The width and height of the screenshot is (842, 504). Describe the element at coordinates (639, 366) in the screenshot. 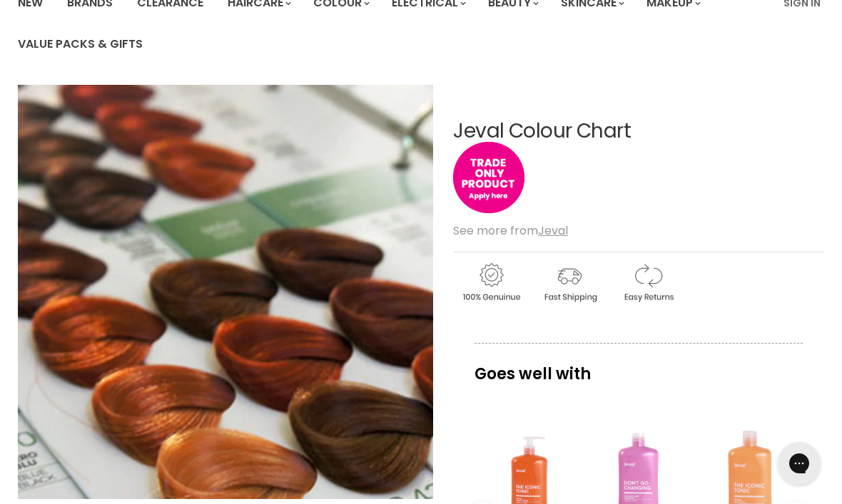

I see `p: Goes well with` at that location.